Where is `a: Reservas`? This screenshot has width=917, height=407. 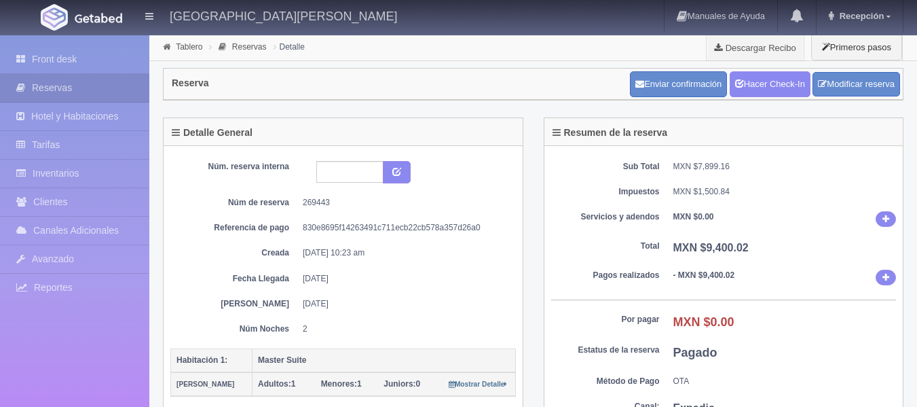 a: Reservas is located at coordinates (249, 47).